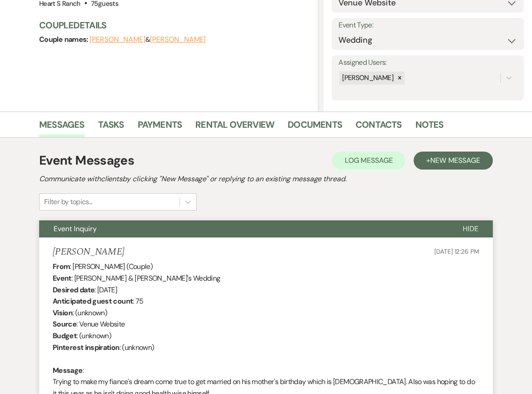 The width and height of the screenshot is (532, 394). I want to click on b: Desired date, so click(73, 290).